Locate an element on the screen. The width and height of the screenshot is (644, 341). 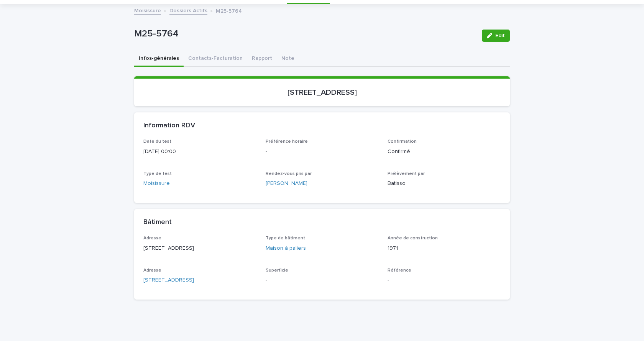
span: Référence is located at coordinates (400, 270).